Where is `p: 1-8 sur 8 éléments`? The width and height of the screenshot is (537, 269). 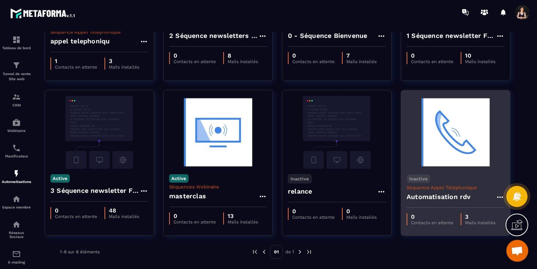
p: 1-8 sur 8 éléments is located at coordinates (80, 252).